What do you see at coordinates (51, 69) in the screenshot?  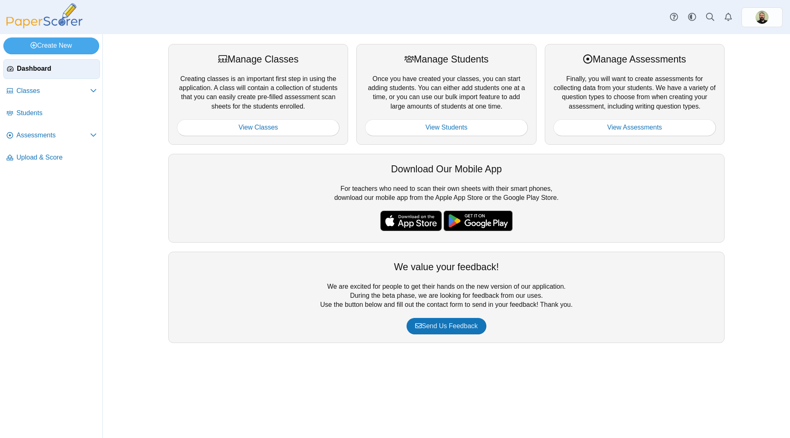 I see `a: Dashboard` at bounding box center [51, 69].